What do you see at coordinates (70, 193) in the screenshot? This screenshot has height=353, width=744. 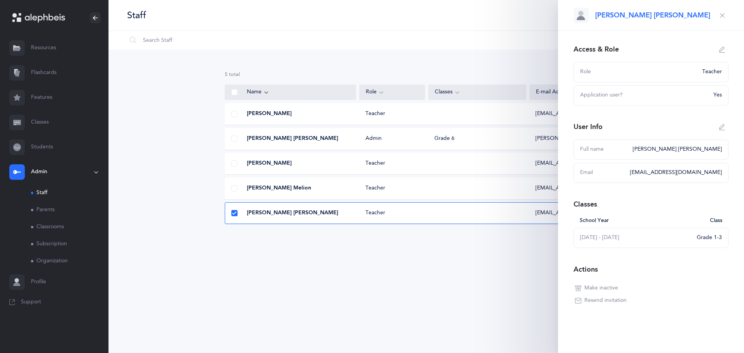 I see `a: Staff` at bounding box center [70, 193].